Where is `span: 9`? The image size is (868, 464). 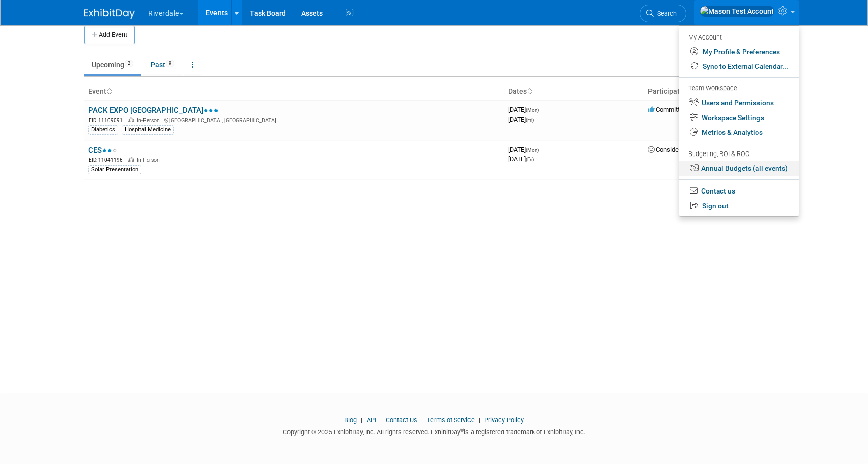
span: 9 is located at coordinates (170, 64).